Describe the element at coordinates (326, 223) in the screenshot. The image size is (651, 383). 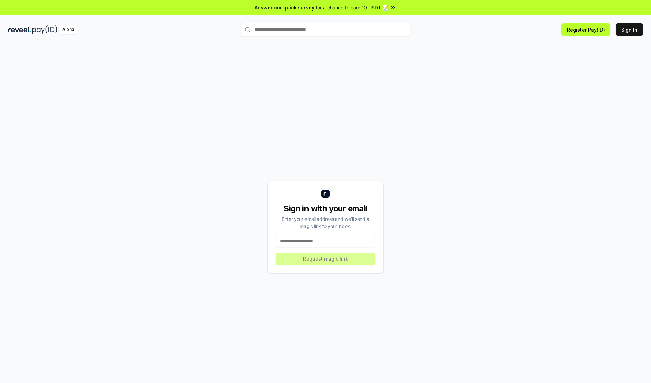
I see `div: Enter your email address and we’ll send a magic link to your inbox.` at that location.